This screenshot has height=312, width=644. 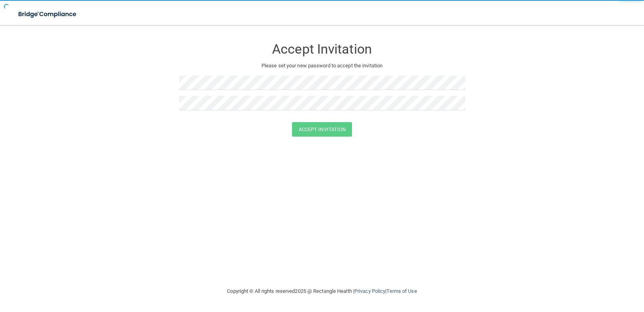 What do you see at coordinates (402, 291) in the screenshot?
I see `a: Terms of Use` at bounding box center [402, 291].